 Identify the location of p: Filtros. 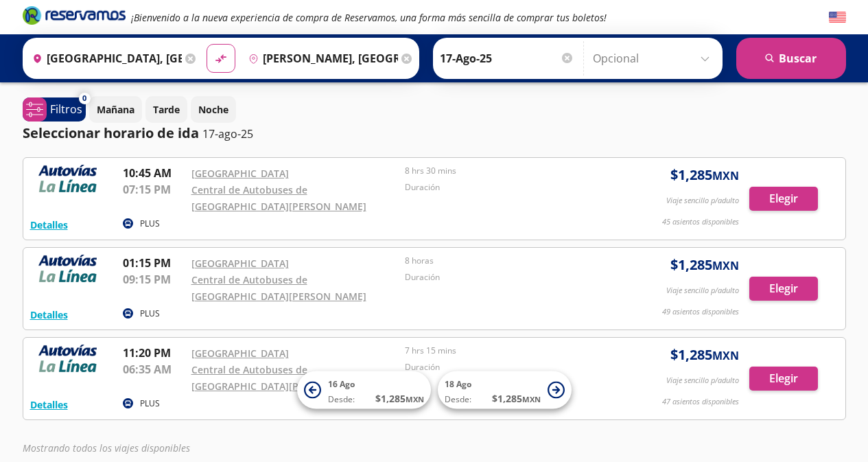
(66, 109).